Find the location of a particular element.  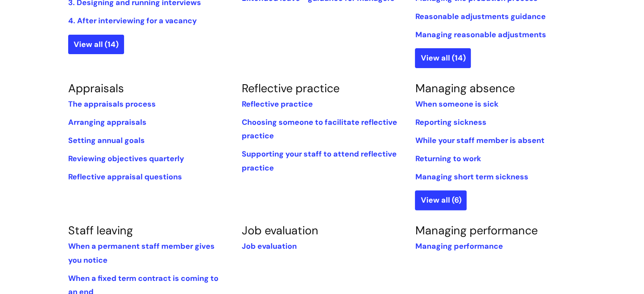

a: Reasonable adjustments guidance is located at coordinates (480, 16).